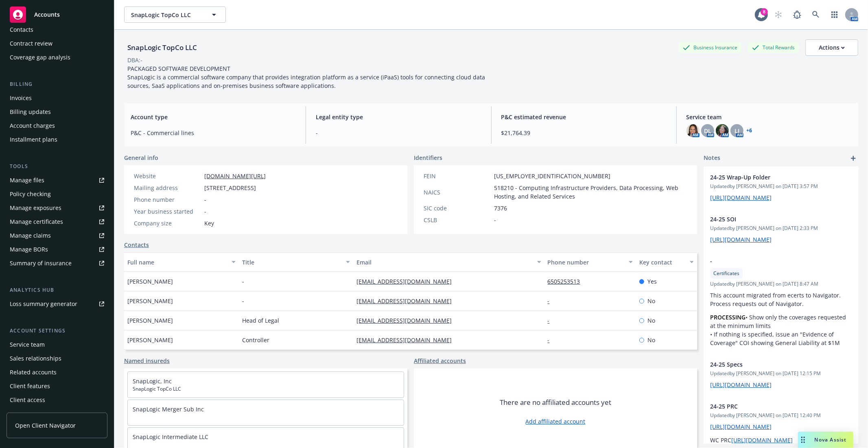 Image resolution: width=868 pixels, height=448 pixels. I want to click on div: Phone number, so click(586, 262).